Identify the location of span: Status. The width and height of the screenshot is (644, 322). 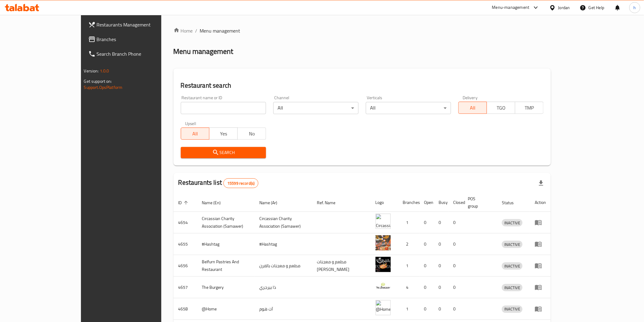
(511, 202).